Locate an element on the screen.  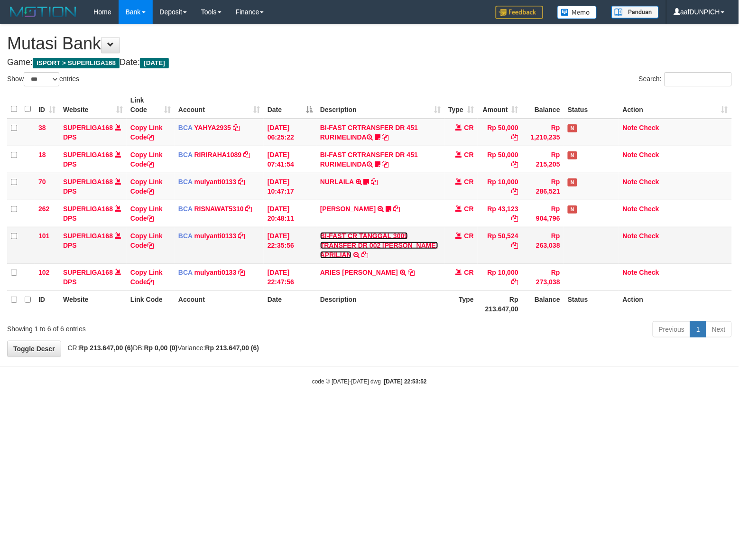
a: Copy BI-FAST CRTRANSFER DR 451 RURIMELINDA to clipboard is located at coordinates (386, 137).